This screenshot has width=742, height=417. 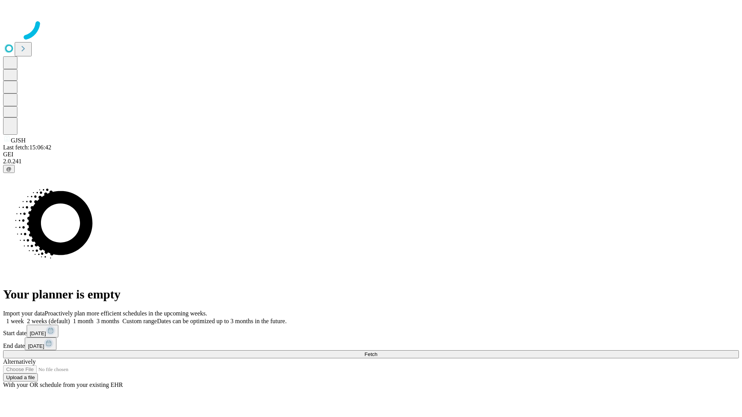 What do you see at coordinates (371, 354) in the screenshot?
I see `span: Fetch` at bounding box center [371, 354].